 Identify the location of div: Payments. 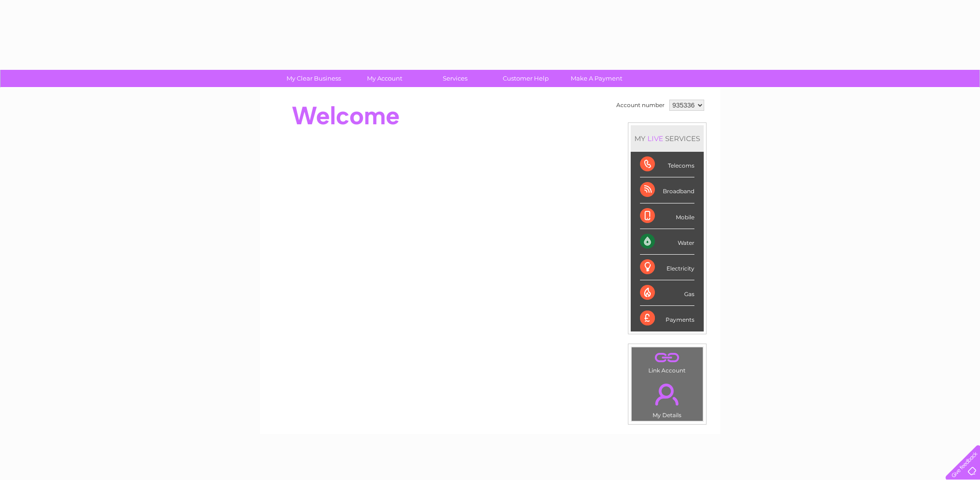
(667, 318).